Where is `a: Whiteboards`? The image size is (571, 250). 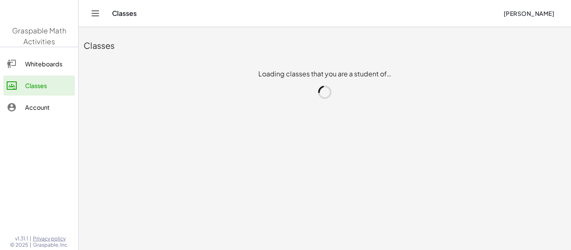 a: Whiteboards is located at coordinates (39, 64).